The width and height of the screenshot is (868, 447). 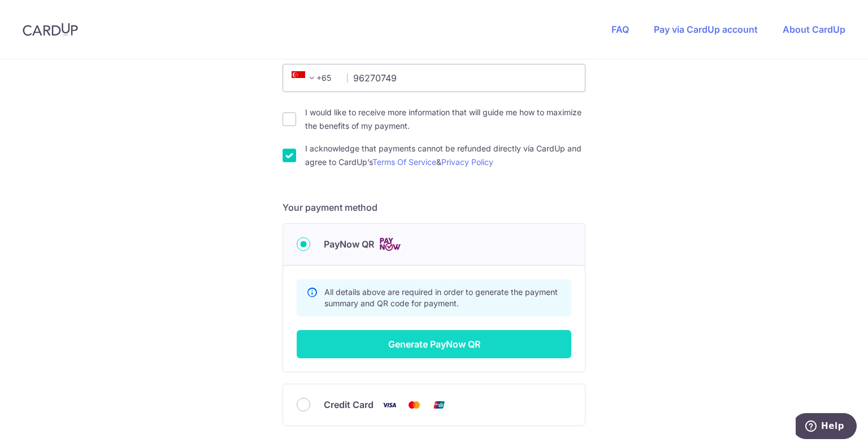 I want to click on img: Cards logo, so click(x=390, y=244).